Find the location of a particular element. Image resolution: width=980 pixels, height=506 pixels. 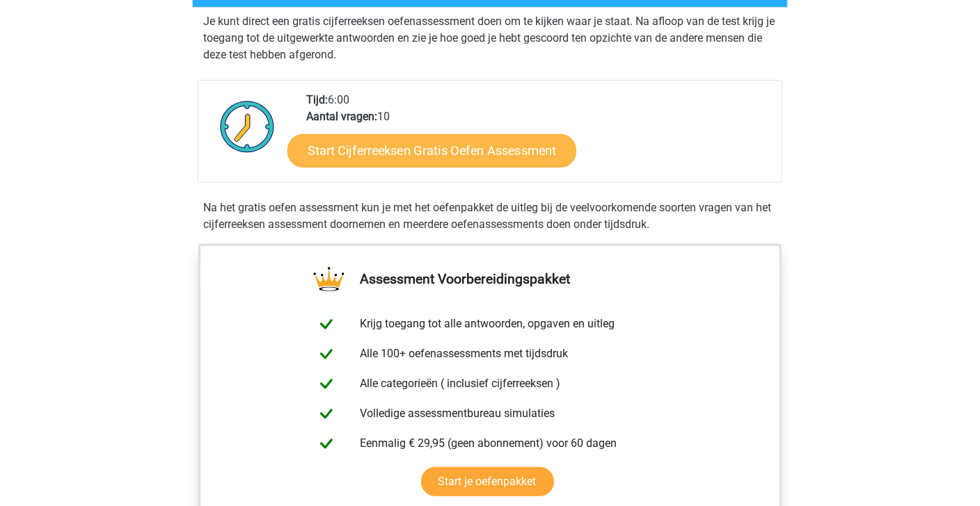

div: Na het gratis oefen assessment kun je met het oefenpakket de uitleg bij de veelvoorkomende soorte... is located at coordinates (490, 216).